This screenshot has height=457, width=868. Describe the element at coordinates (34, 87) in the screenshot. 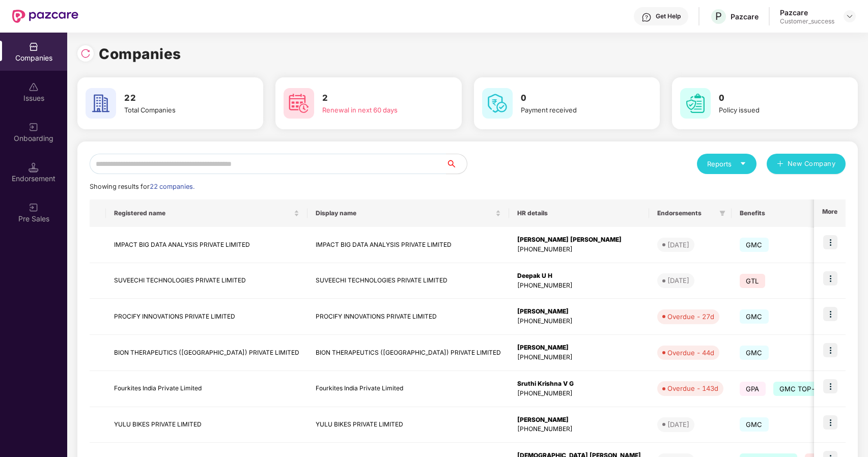

I see `img: svg+xml;base64,PHN2ZyBpZD0iSXNzdWVzX2Rpc2FibGVkIiB4bWxucz0iaHR0cDovL3d3dy53My5vcmcvMjAwMC9zdmciIH...` at that location.